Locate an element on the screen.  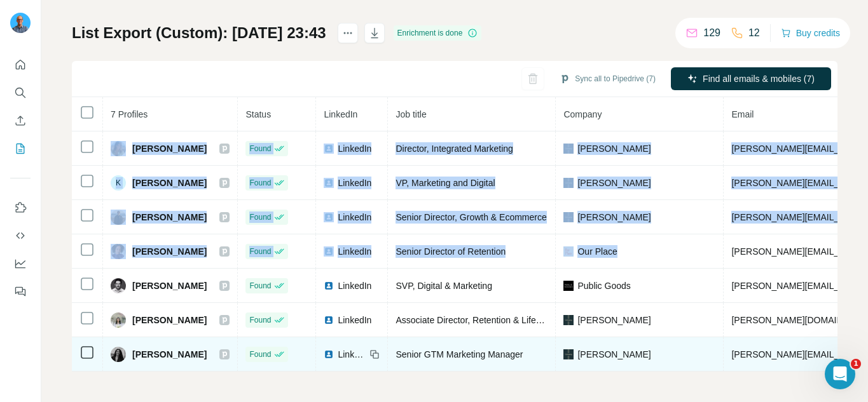
span: VP, Marketing and Digital is located at coordinates (445, 183).